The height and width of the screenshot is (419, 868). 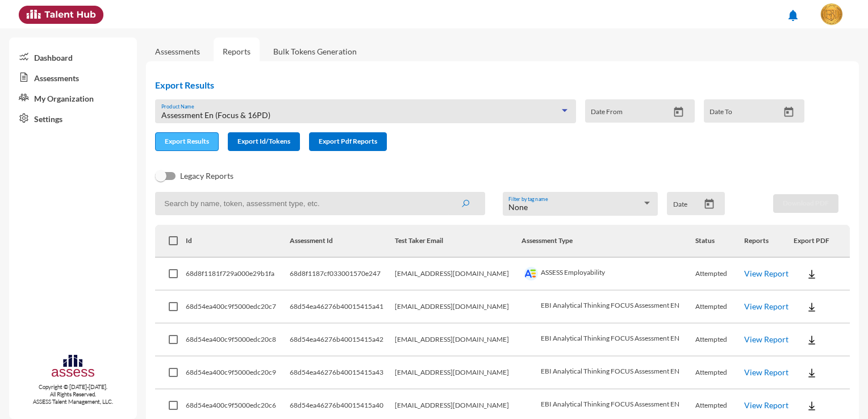 What do you see at coordinates (72, 97) in the screenshot?
I see `a: My Organization` at bounding box center [72, 97].